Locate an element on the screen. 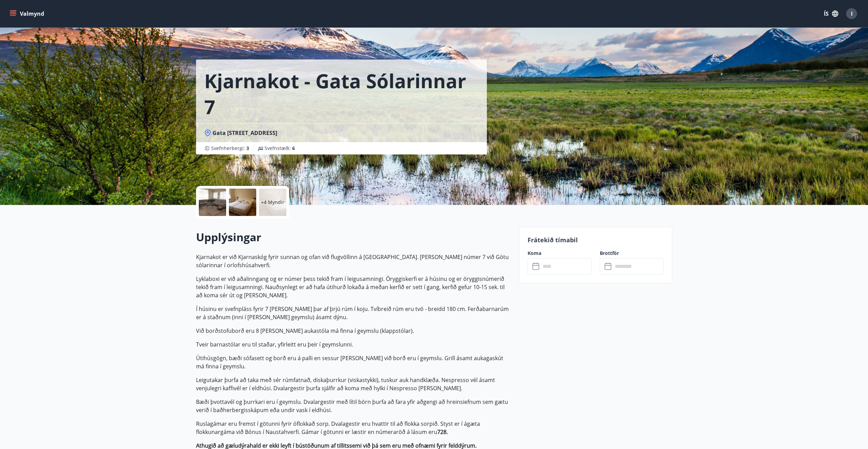 This screenshot has width=868, height=449. label: Koma is located at coordinates (559, 253).